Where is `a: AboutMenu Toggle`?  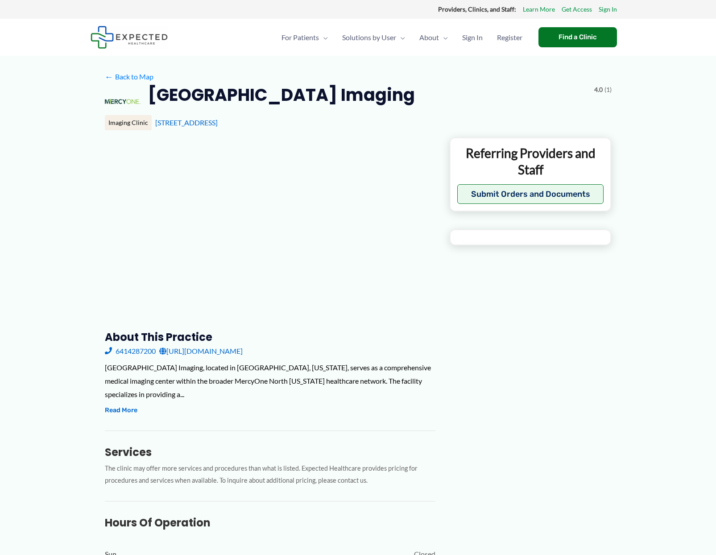 a: AboutMenu Toggle is located at coordinates (434, 37).